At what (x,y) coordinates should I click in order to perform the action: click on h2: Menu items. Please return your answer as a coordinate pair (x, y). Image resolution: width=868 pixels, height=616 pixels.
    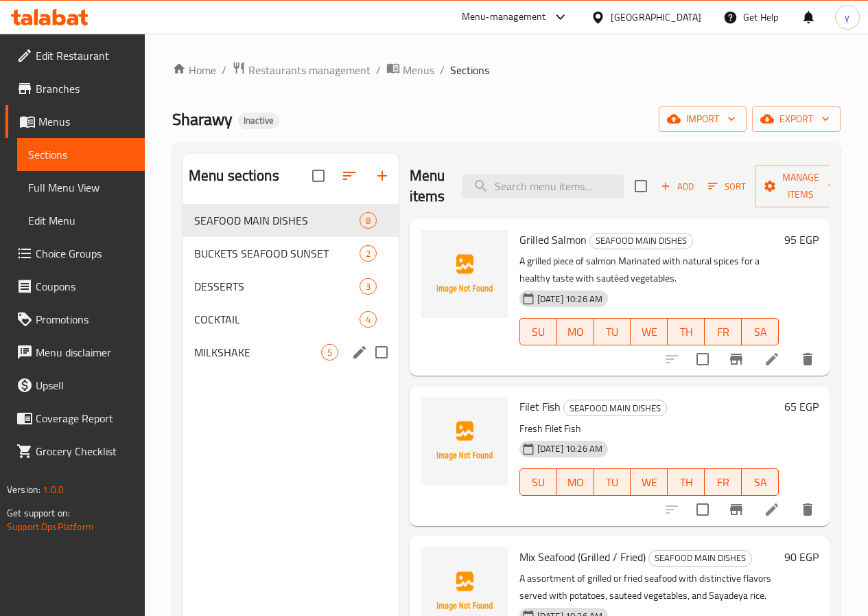
    Looking at the image, I should click on (427, 186).